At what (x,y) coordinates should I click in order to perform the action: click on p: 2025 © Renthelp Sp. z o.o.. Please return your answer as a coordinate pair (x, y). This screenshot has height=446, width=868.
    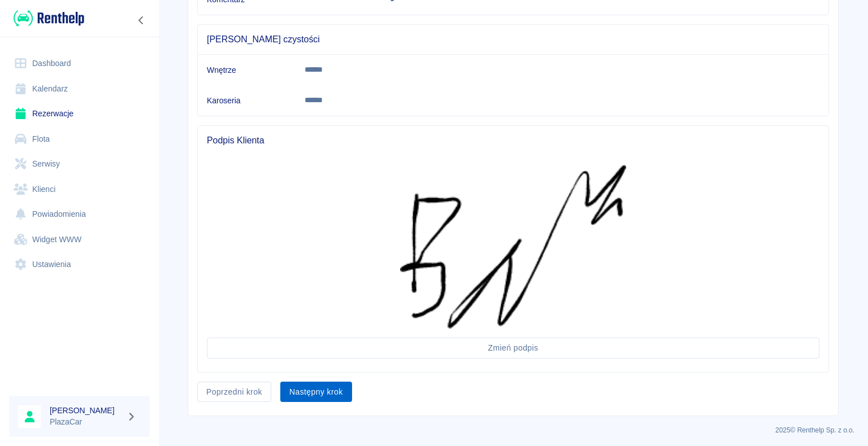
    Looking at the image, I should click on (513, 430).